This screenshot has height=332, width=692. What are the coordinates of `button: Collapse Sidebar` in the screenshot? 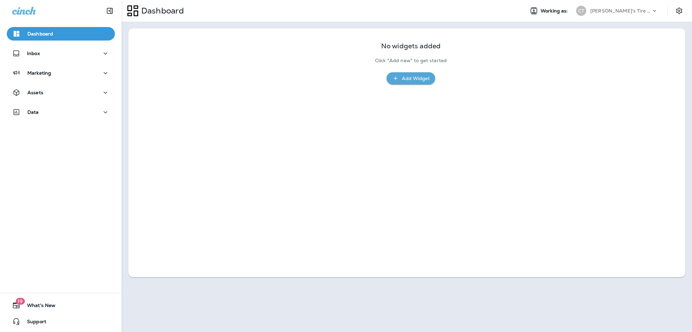 It's located at (110, 11).